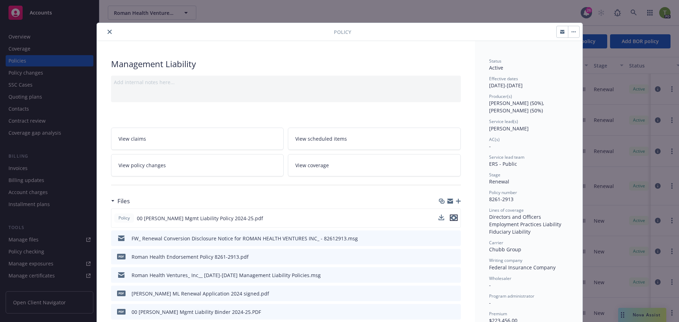 Image resolution: width=679 pixels, height=322 pixels. Describe the element at coordinates (374, 165) in the screenshot. I see `a: View coverage` at that location.